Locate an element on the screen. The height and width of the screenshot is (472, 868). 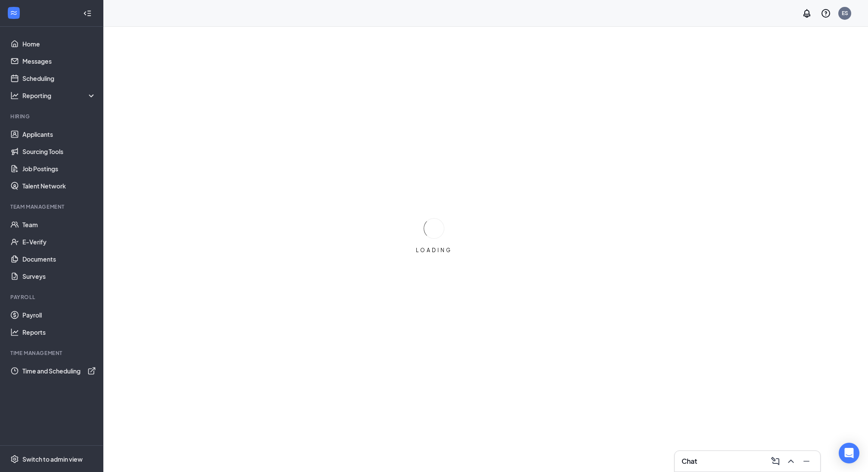
svg: WorkstreamLogo is located at coordinates (14, 13).